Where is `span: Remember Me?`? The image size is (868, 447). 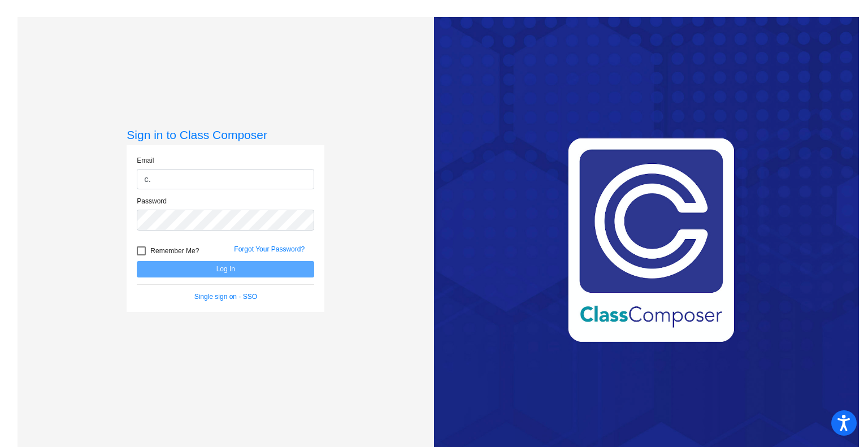
span: Remember Me? is located at coordinates (175, 251).